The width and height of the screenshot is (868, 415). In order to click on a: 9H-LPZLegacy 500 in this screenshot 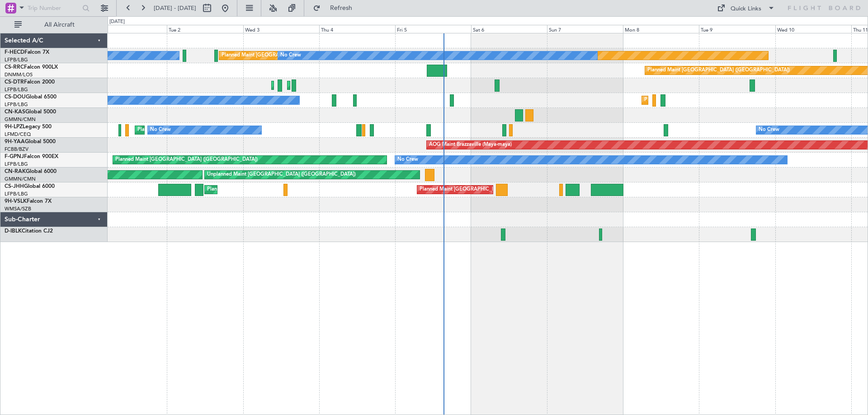, I will do `click(28, 127)`.